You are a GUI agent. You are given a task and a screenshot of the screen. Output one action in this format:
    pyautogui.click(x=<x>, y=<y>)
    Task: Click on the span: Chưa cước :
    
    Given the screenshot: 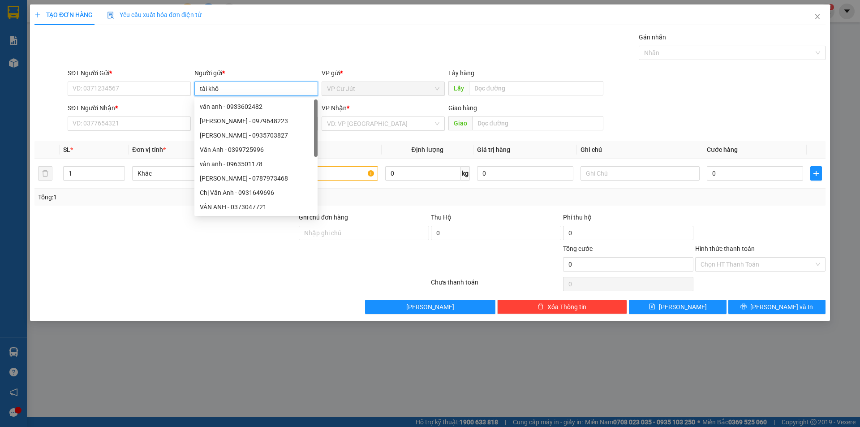 What is the action you would take?
    pyautogui.click(x=95, y=64)
    